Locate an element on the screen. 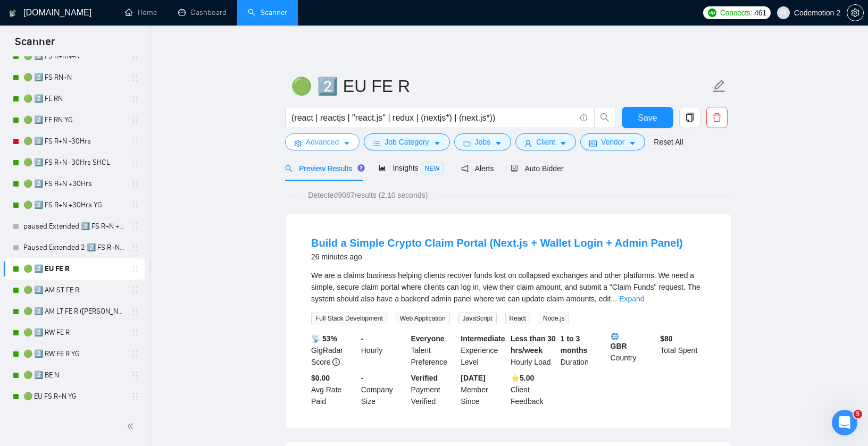  div: Talent Preference is located at coordinates (434, 350).